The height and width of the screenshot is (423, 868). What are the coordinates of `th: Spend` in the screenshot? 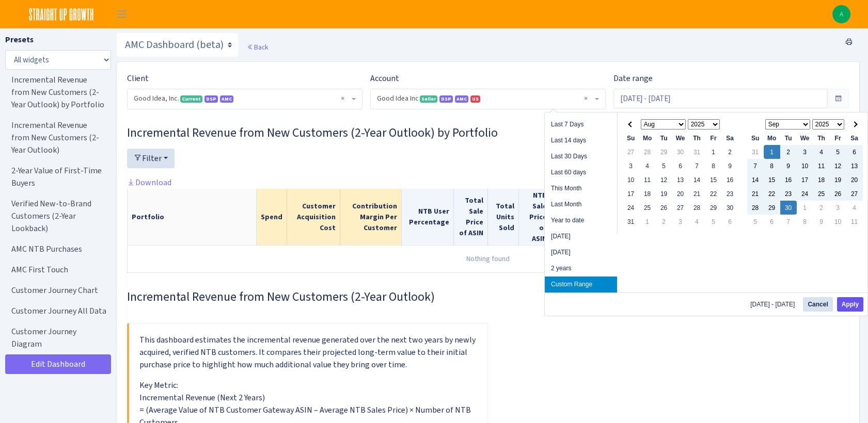 It's located at (272, 217).